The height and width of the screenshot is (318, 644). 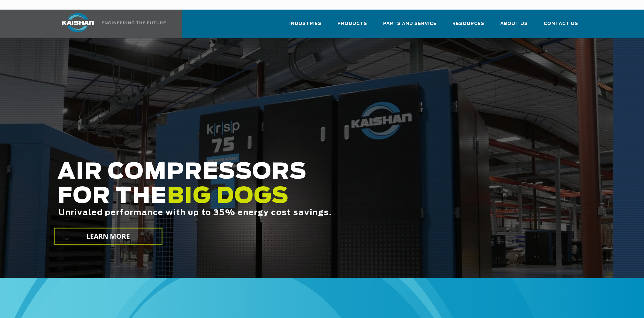 What do you see at coordinates (353, 27) in the screenshot?
I see `a: Products` at bounding box center [353, 27].